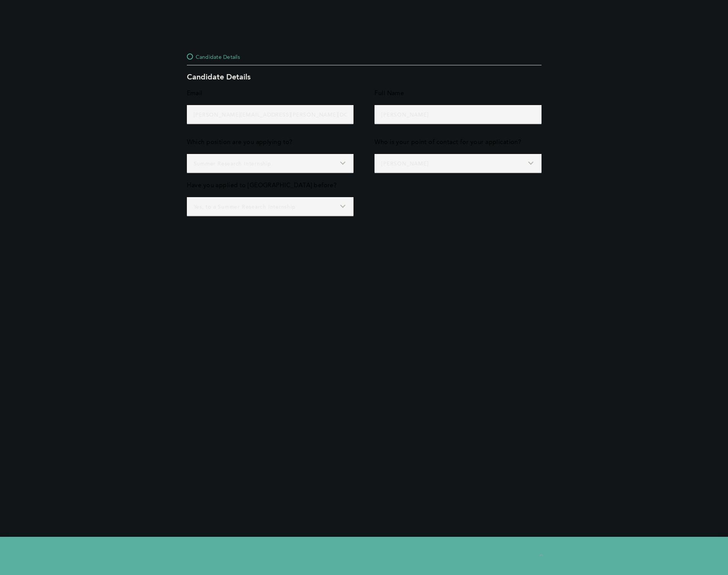 The height and width of the screenshot is (575, 728). Describe the element at coordinates (364, 78) in the screenshot. I see `div: Candidate Details` at that location.